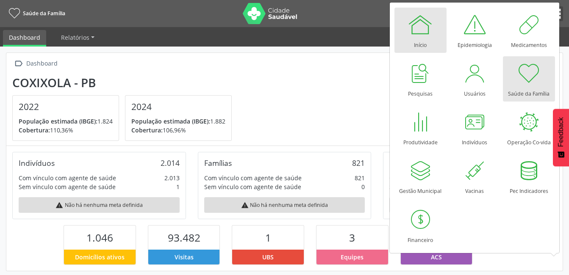 Image resolution: width=569 pixels, height=275 pixels. I want to click on div: Dashboard, so click(42, 64).